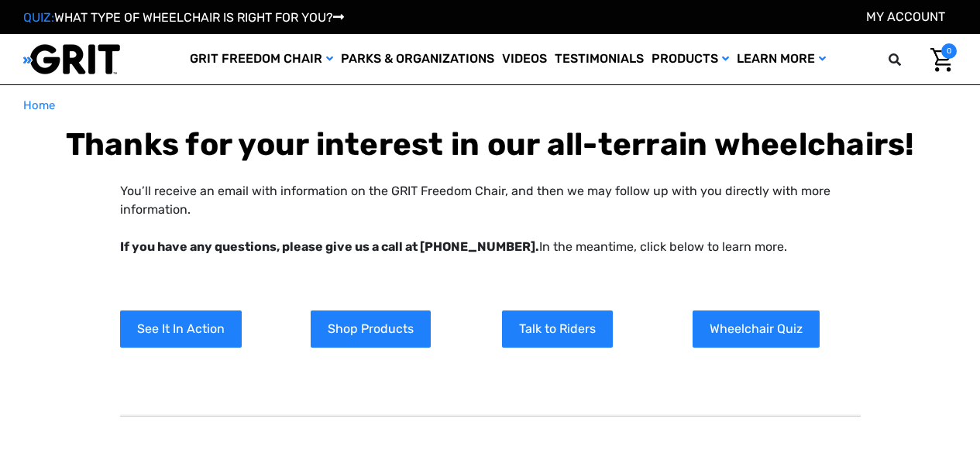 The width and height of the screenshot is (980, 463). Describe the element at coordinates (490, 144) in the screenshot. I see `b: Thanks for your interest in our all-terrain wheelchairs!` at that location.